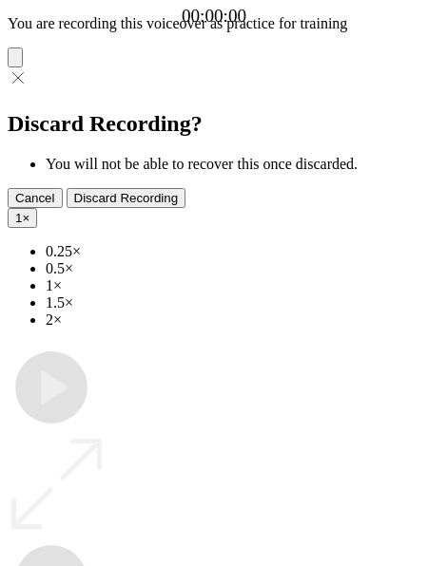 This screenshot has width=428, height=566. What do you see at coordinates (126, 198) in the screenshot?
I see `button: Discard Recording` at bounding box center [126, 198].